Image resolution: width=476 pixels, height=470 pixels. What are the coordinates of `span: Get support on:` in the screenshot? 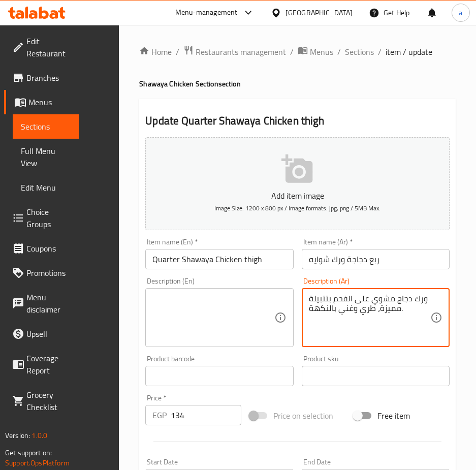 It's located at (28, 453).